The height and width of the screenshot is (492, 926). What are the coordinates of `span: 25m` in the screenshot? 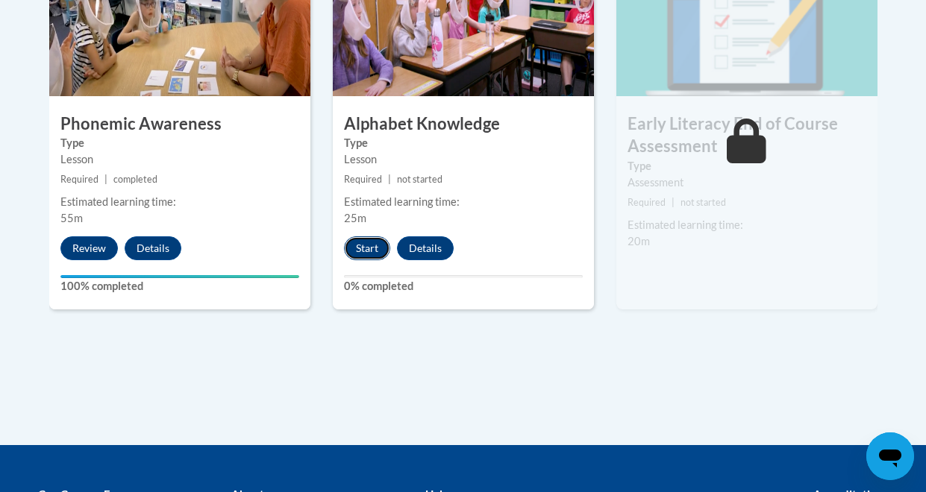 It's located at (355, 218).